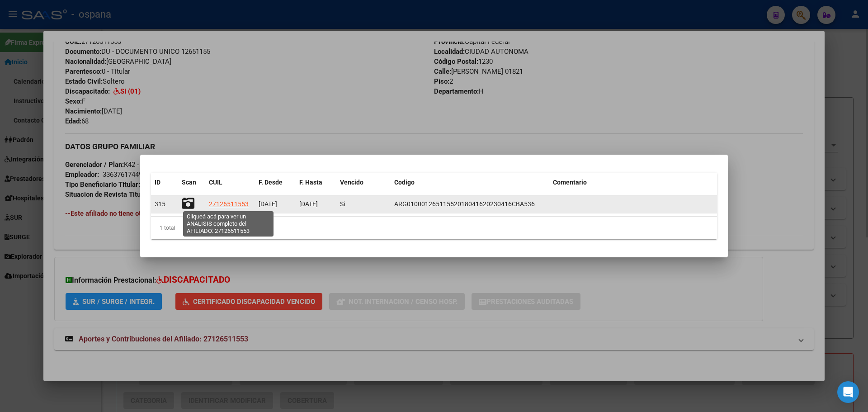 The height and width of the screenshot is (412, 868). Describe the element at coordinates (189, 182) in the screenshot. I see `span: Scan` at that location.